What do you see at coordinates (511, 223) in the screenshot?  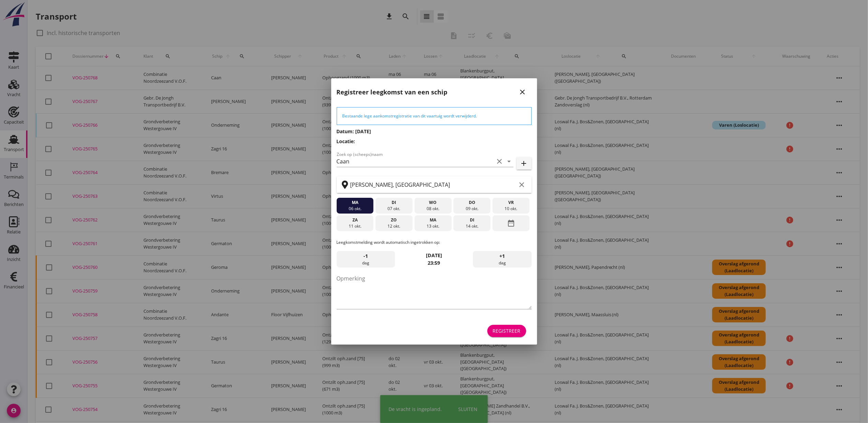 I see `i: date_range` at bounding box center [511, 223].